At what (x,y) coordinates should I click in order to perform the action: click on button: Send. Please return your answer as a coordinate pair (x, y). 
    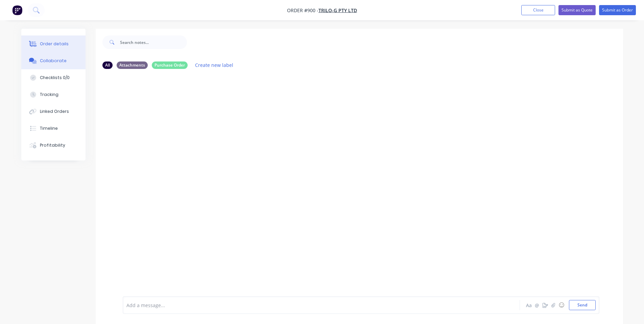
    Looking at the image, I should click on (582, 305).